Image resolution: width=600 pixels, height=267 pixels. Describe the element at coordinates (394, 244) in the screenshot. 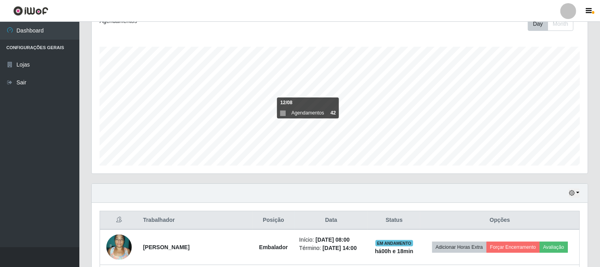

I see `span: EM ANDAMENTO` at that location.